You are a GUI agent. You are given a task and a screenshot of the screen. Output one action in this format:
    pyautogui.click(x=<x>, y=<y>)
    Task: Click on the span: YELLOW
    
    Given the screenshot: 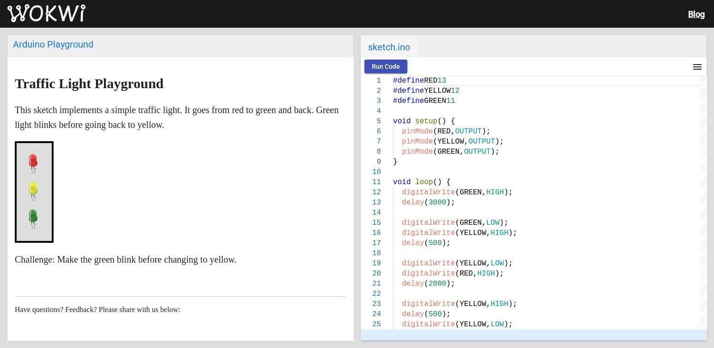 What is the action you would take?
    pyautogui.click(x=437, y=91)
    